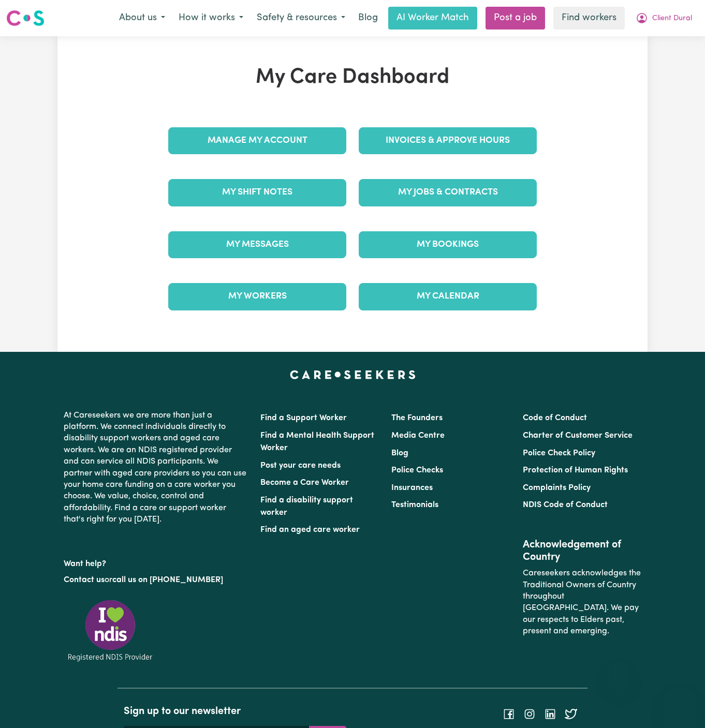 This screenshot has height=728, width=705. Describe the element at coordinates (25, 18) in the screenshot. I see `a: Careseekers logo` at that location.